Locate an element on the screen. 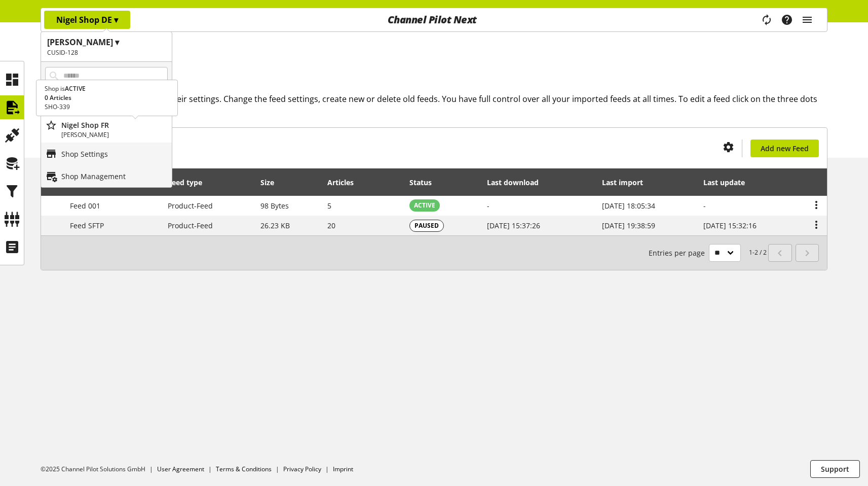 The width and height of the screenshot is (868, 486). p: Shop Management is located at coordinates (94, 176).